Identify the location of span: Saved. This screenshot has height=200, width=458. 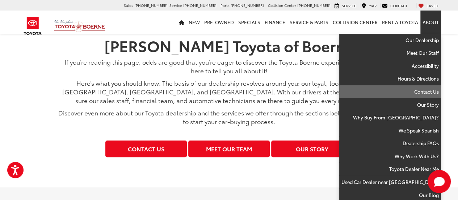
(433, 5).